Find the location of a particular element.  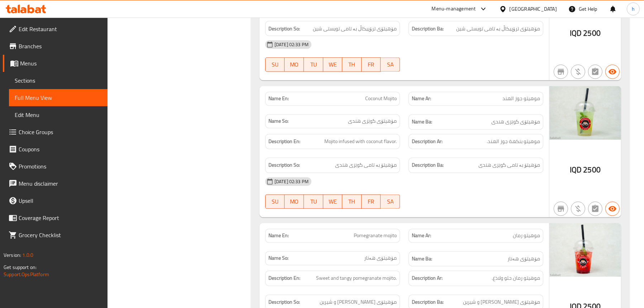

span: Version: is located at coordinates (13, 256).